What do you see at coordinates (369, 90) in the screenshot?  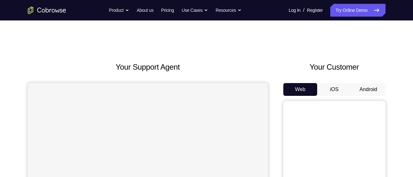 I see `button: Android` at bounding box center [369, 90].